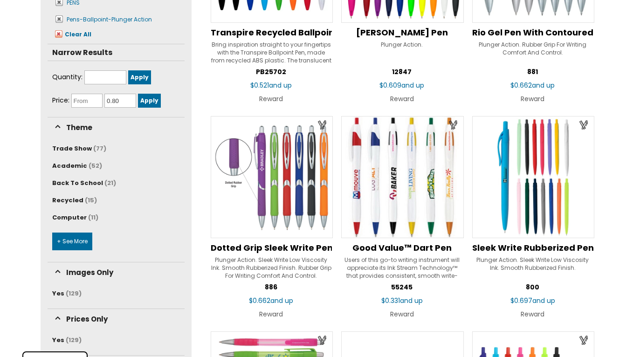 This screenshot has width=640, height=357. I want to click on a: Transpire Recycled Ballpoint Pen, so click(271, 33).